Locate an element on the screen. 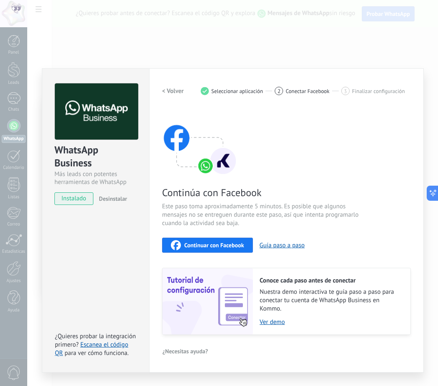 This screenshot has height=386, width=438. span: Este paso toma aproximadamente 5 minutos. Es posible que algunos mensajes no se entreguen durante... is located at coordinates (262, 215).